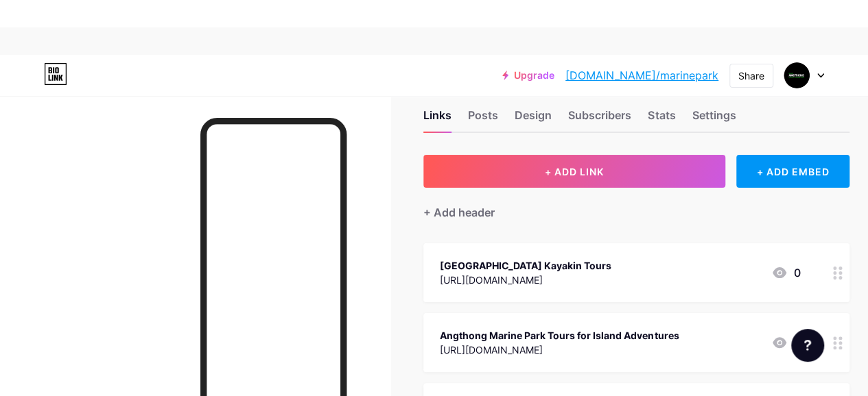 The width and height of the screenshot is (868, 396). Describe the element at coordinates (751, 75) in the screenshot. I see `div: Share` at that location.